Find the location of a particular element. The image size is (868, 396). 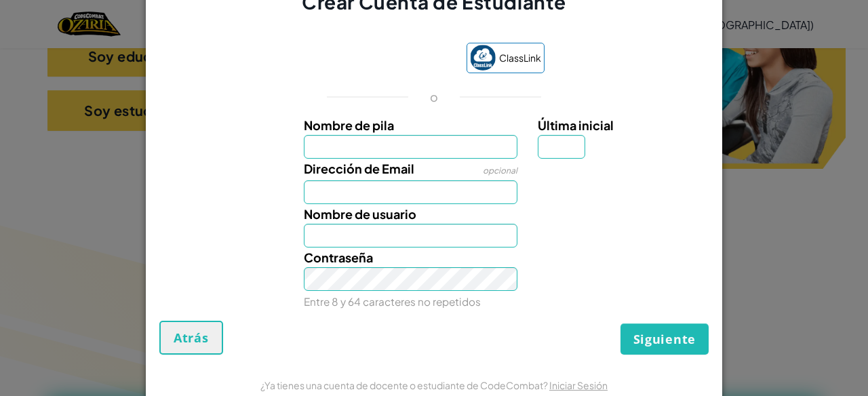

button: Atrás is located at coordinates (192, 337).